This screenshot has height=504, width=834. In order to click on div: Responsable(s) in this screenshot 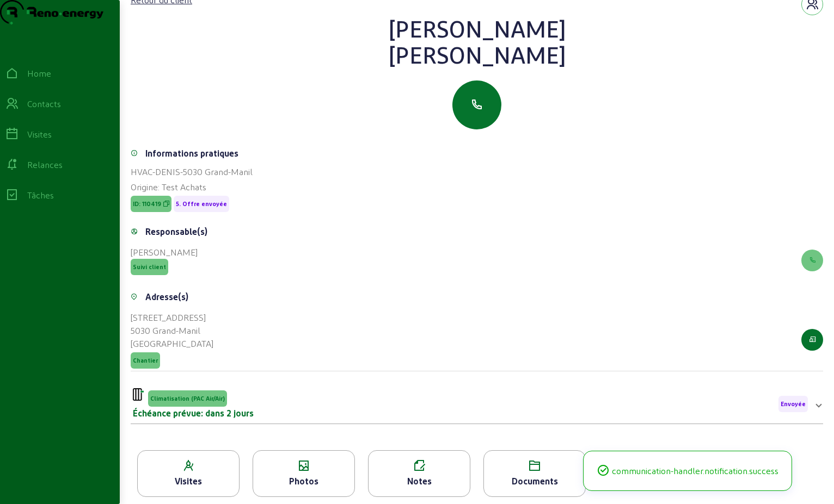, I will do `click(176, 231)`.